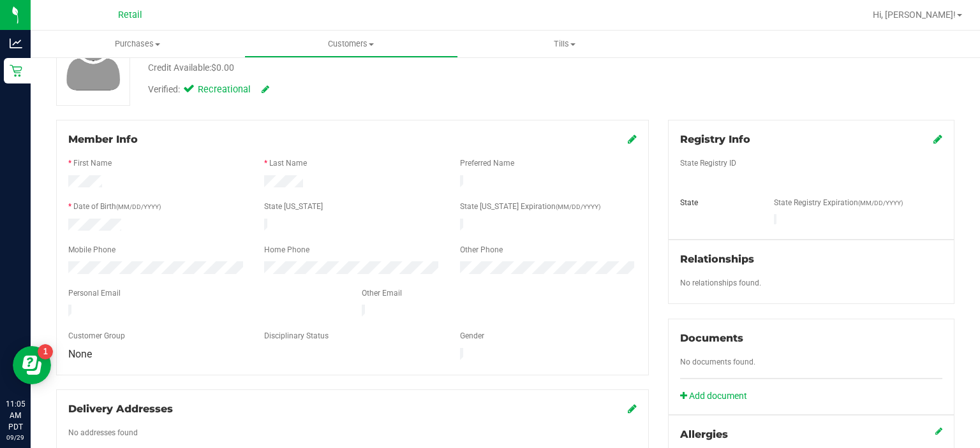 Image resolution: width=980 pixels, height=448 pixels. What do you see at coordinates (92, 163) in the screenshot?
I see `label: First Name` at bounding box center [92, 163].